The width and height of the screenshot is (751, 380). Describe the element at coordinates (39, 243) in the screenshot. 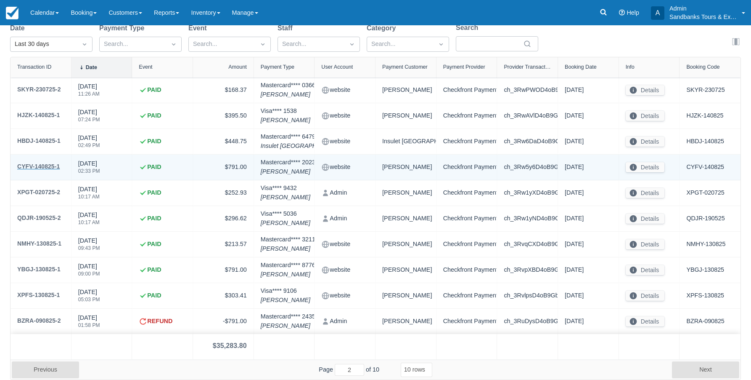

I see `div: NMHY-130825-1` at that location.